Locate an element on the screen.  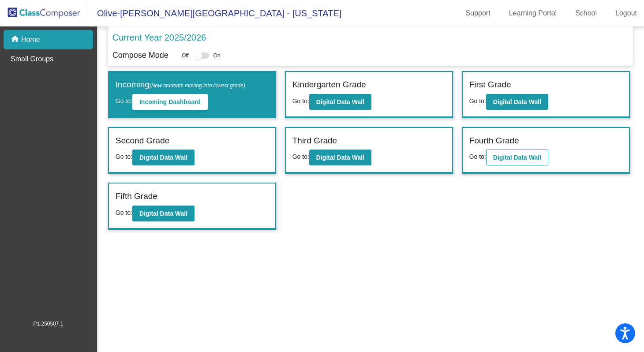
label: Incoming is located at coordinates (180, 85).